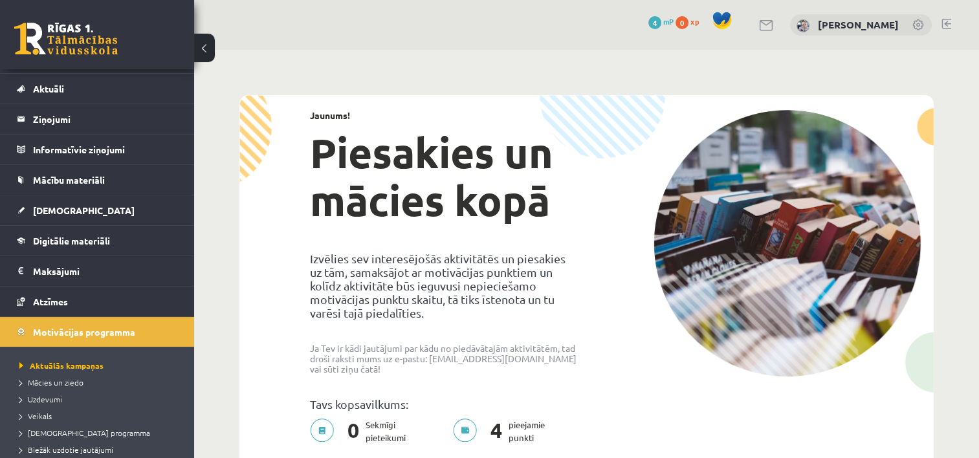  I want to click on img: Kristīne Vītola, so click(803, 26).